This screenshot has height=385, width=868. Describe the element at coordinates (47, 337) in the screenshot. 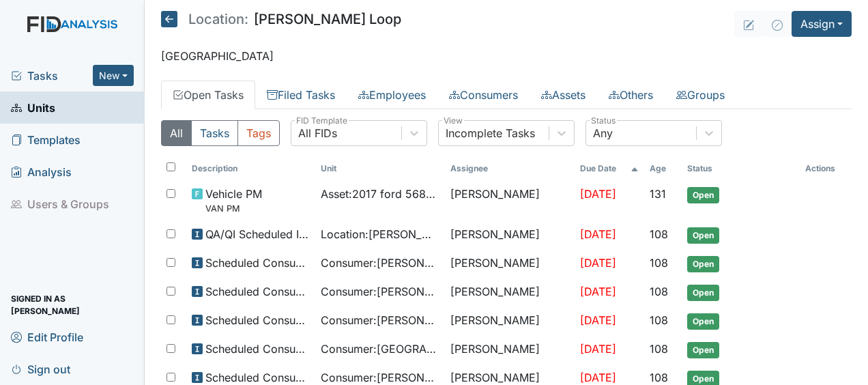

I see `span: Edit Profile` at that location.